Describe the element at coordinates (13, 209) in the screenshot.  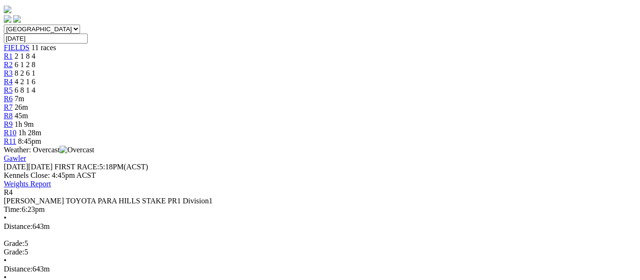
I see `span: Time:` at that location.